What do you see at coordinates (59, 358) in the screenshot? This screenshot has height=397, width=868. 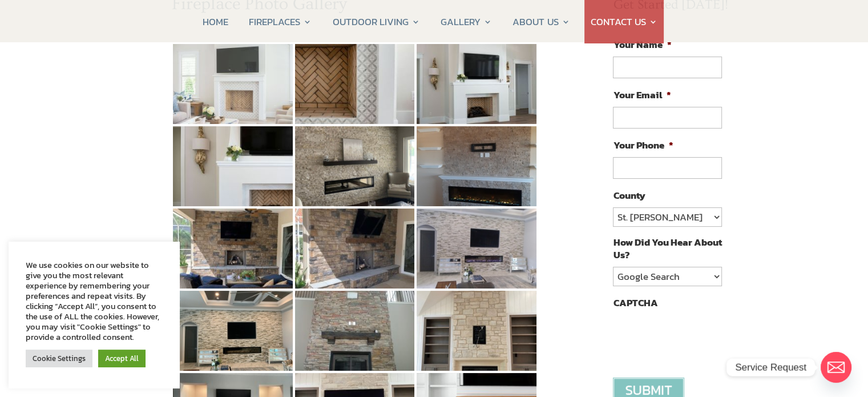 I see `a: Cookie Settings` at bounding box center [59, 358].